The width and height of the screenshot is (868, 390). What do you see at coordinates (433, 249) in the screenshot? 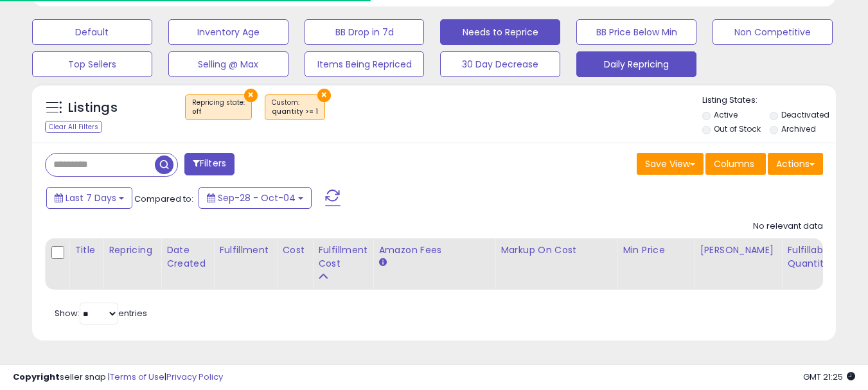
I see `div: Amazon Fees` at bounding box center [433, 249].